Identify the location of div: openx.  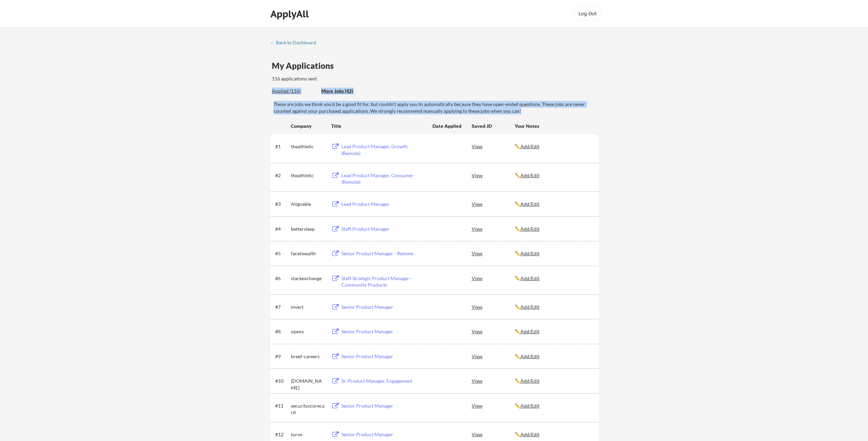
(308, 331).